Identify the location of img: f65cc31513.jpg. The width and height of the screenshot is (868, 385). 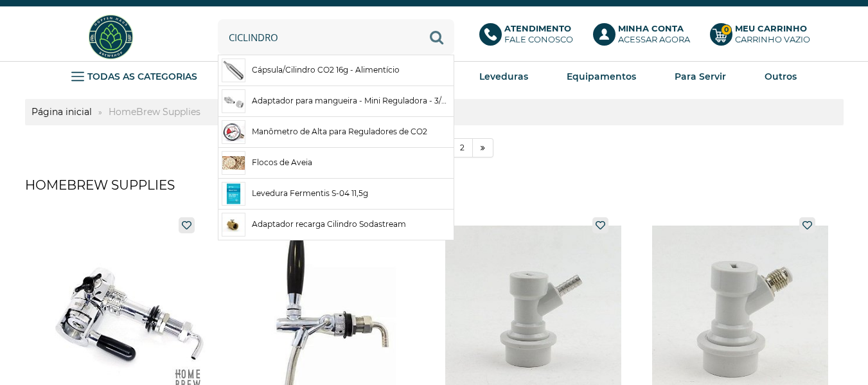
(233, 224).